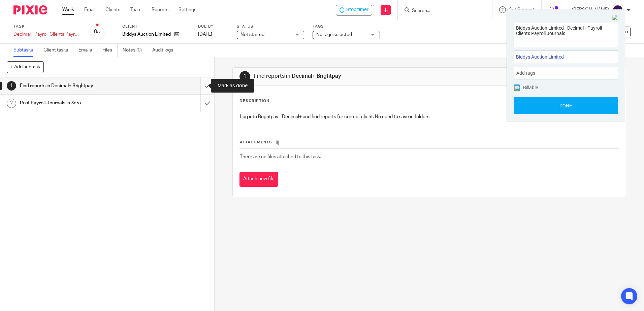  I want to click on div: 2, so click(11, 104).